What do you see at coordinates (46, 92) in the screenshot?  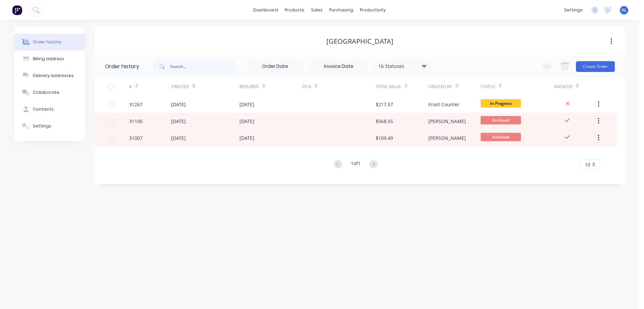 I see `div: Collaborate` at bounding box center [46, 92].